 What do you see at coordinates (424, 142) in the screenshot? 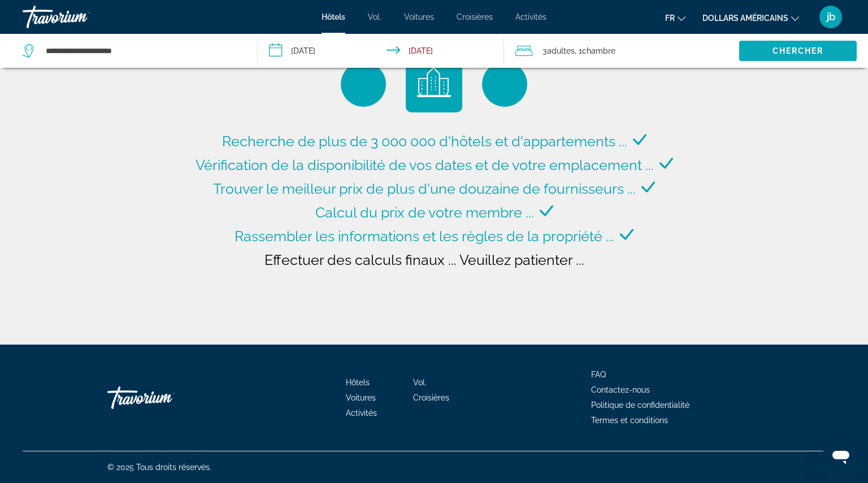
I see `span: Recherche de plus de 3 000 000 d'hôtels et d'appartements ...` at bounding box center [424, 142].